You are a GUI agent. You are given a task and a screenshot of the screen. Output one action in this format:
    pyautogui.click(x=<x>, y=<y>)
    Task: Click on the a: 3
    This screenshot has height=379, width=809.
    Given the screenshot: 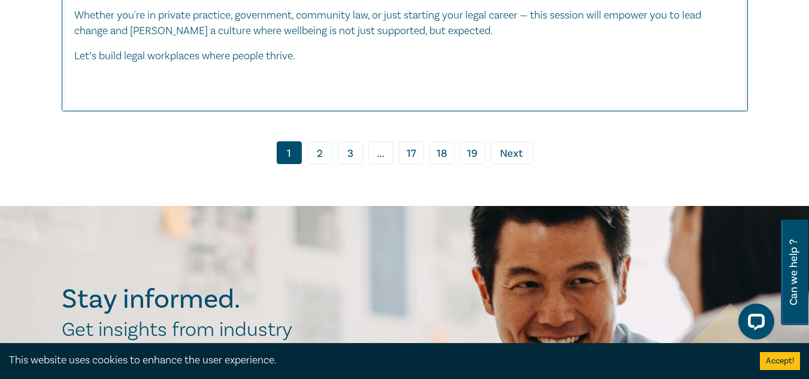 What is the action you would take?
    pyautogui.click(x=350, y=153)
    